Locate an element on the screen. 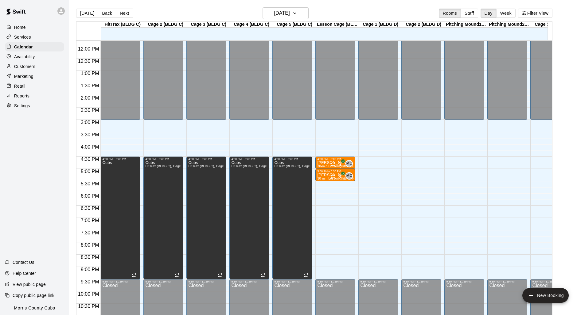 Image resolution: width=585 pixels, height=315 pixels. div: 5:00 PM – 5:30 PM is located at coordinates (335, 172).